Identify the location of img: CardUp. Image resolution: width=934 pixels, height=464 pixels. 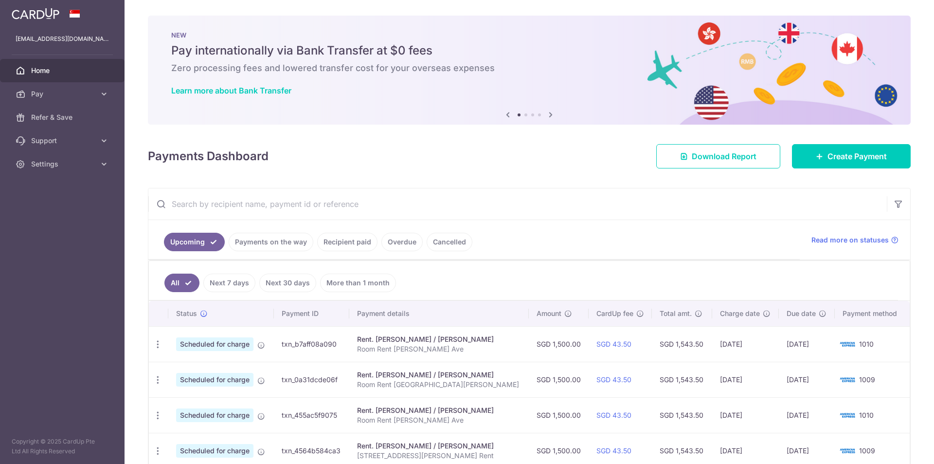
(36, 14).